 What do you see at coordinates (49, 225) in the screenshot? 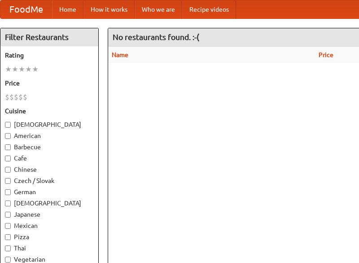
I see `label: Mexican` at bounding box center [49, 225].